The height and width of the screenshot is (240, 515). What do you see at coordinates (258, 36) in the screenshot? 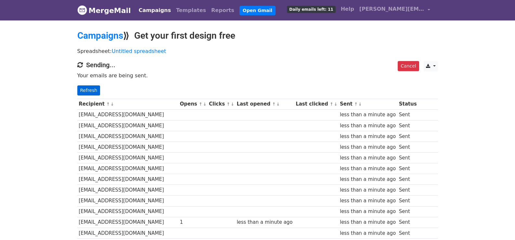
I see `h2: ⟫ Get your first design free` at bounding box center [258, 36].